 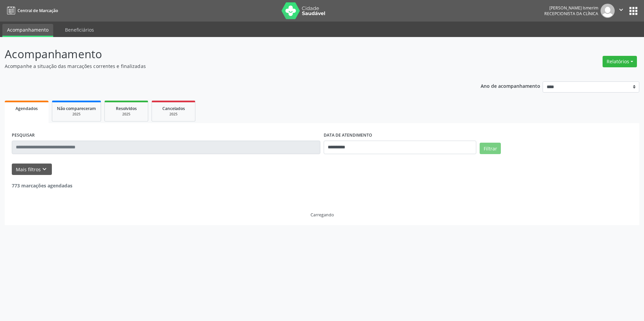 I want to click on p: Acompanhamento, so click(x=227, y=54).